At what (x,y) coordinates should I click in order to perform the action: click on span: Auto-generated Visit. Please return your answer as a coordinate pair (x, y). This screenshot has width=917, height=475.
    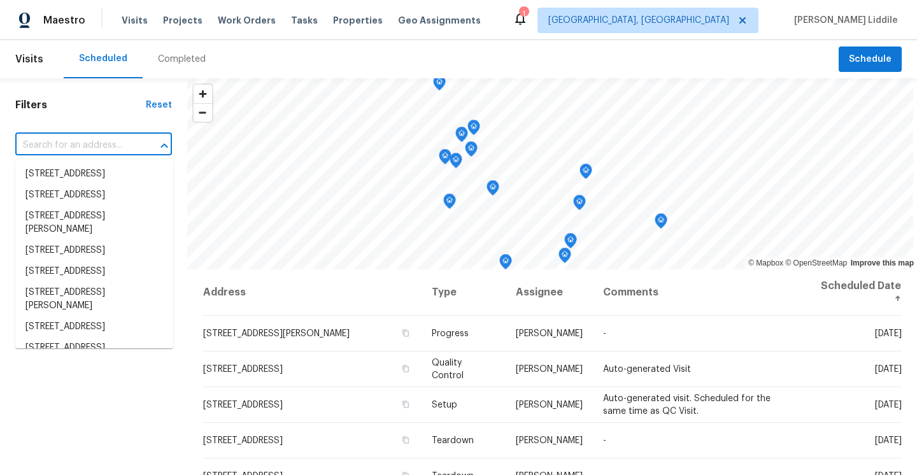
    Looking at the image, I should click on (647, 369).